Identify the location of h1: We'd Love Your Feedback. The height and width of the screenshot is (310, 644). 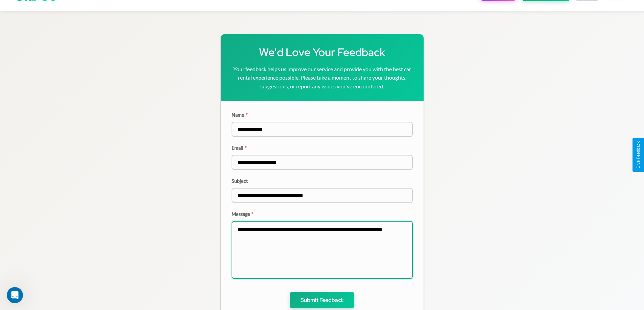
(322, 52).